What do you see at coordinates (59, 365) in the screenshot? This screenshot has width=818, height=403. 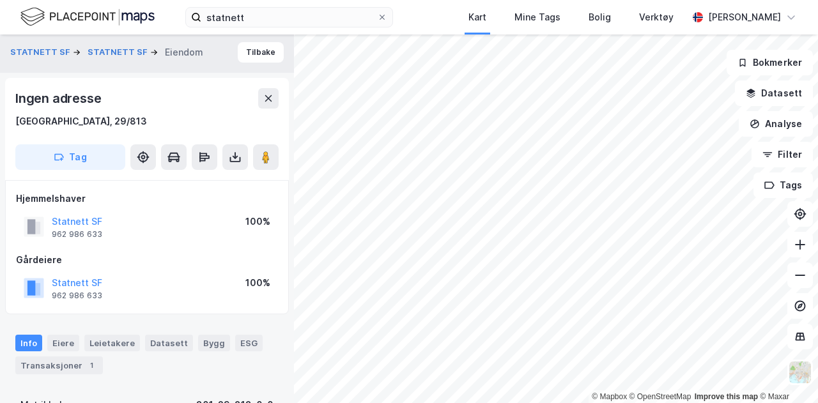 I see `div: Transaksjoner` at bounding box center [59, 365].